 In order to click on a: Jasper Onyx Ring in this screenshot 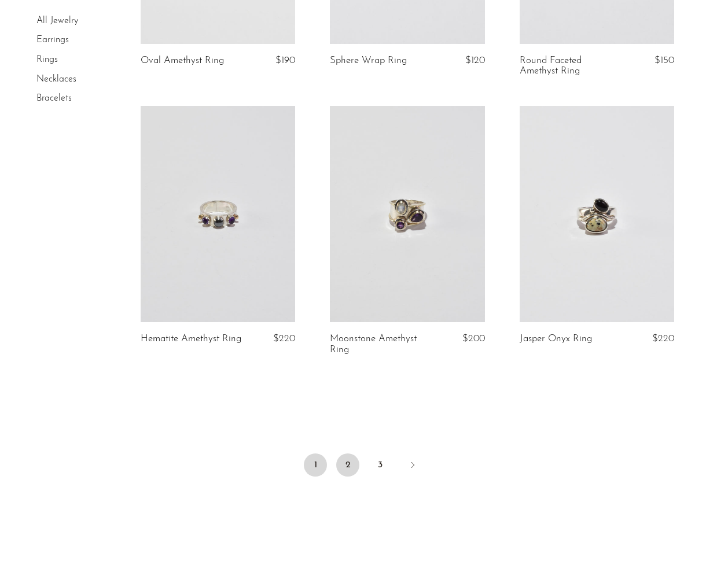, I will do `click(555, 339)`.